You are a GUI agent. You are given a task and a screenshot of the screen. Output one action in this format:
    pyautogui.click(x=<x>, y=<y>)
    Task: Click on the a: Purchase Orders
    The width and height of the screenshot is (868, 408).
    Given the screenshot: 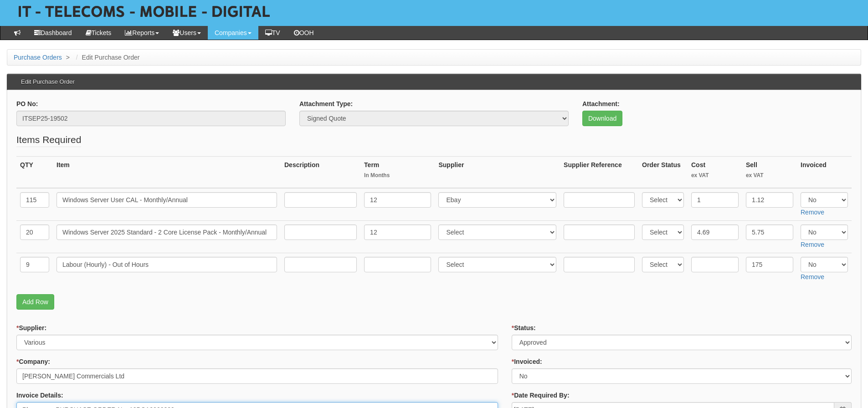 What is the action you would take?
    pyautogui.click(x=38, y=57)
    